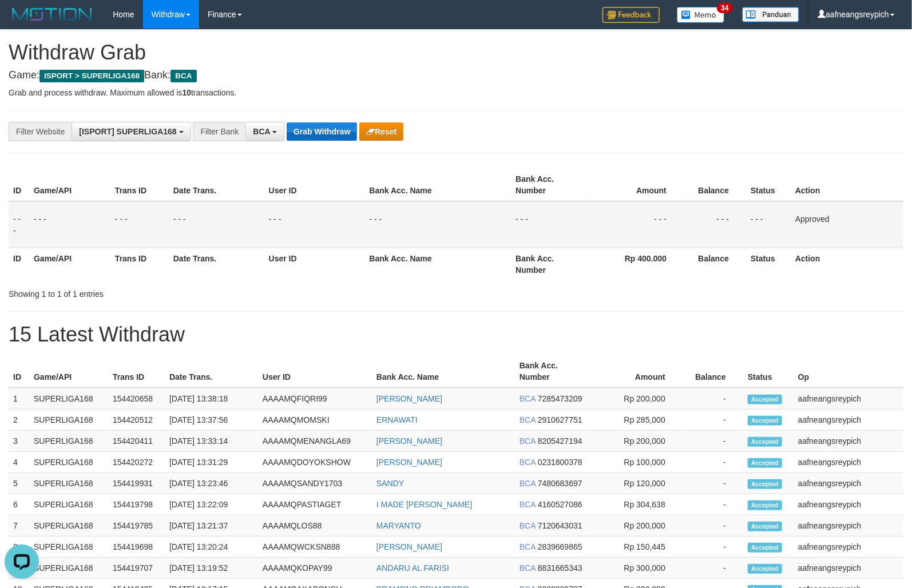 Image resolution: width=912 pixels, height=588 pixels. What do you see at coordinates (847, 225) in the screenshot?
I see `td: Approved` at bounding box center [847, 225].